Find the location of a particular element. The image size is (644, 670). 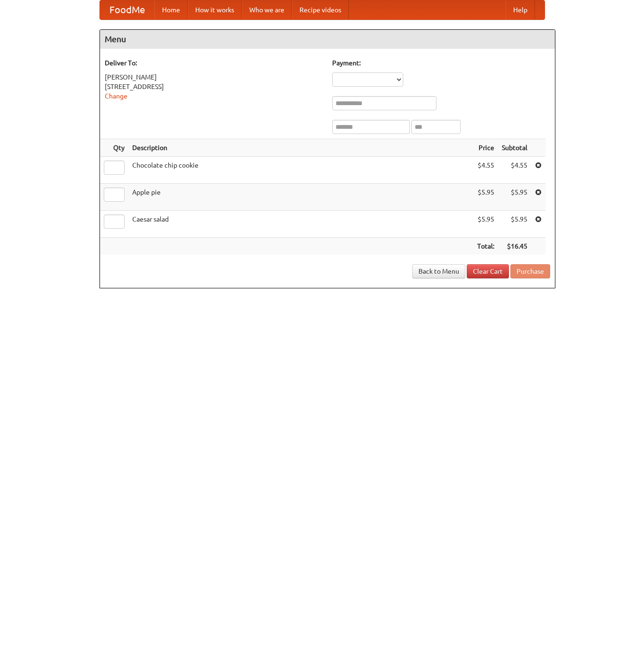

h4: Menu is located at coordinates (328, 39).